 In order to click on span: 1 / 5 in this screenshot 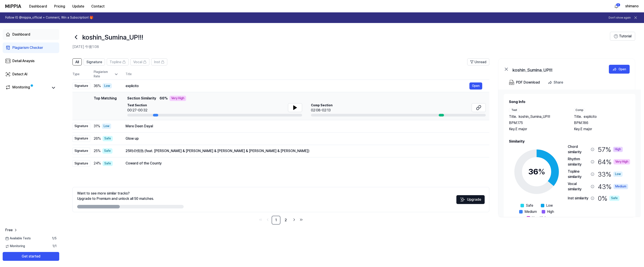, I will do `click(54, 239)`.